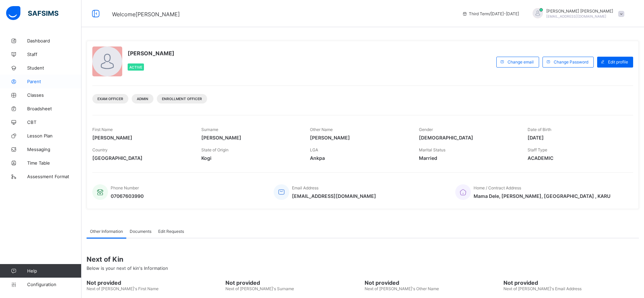 This screenshot has height=298, width=644. What do you see at coordinates (106, 231) in the screenshot?
I see `span: Other Information` at bounding box center [106, 231].